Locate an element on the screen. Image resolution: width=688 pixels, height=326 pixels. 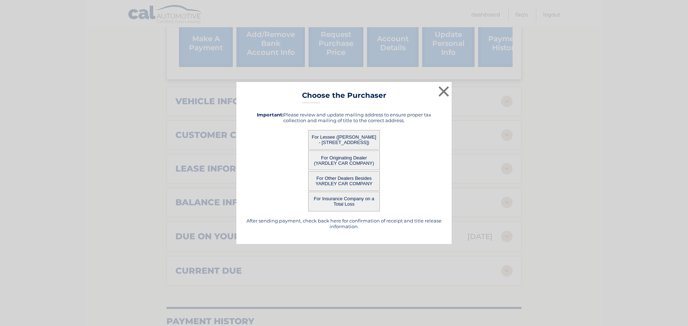
h3: Choose the Purchaser is located at coordinates (344, 97).